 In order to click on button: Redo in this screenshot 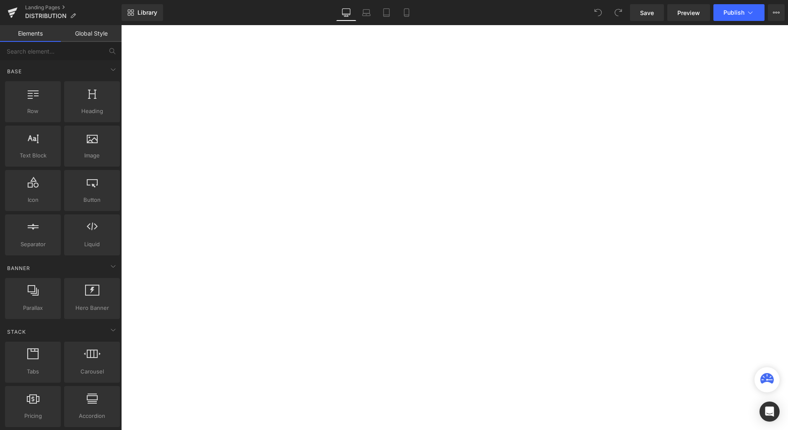, I will do `click(618, 13)`.